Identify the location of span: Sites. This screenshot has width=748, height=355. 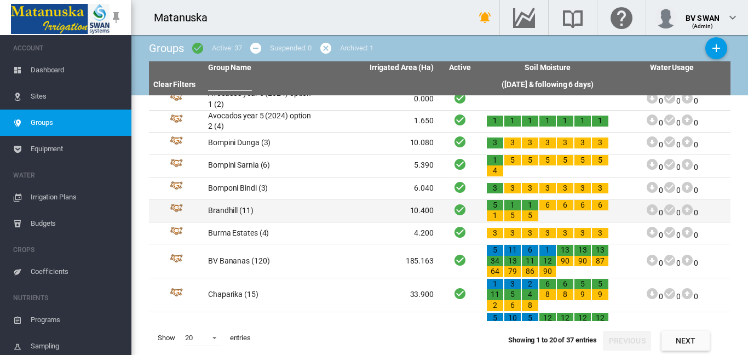
(77, 96).